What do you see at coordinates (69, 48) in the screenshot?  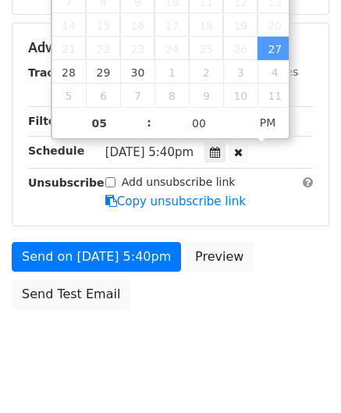 I see `span: September 21, 2025` at bounding box center [69, 48].